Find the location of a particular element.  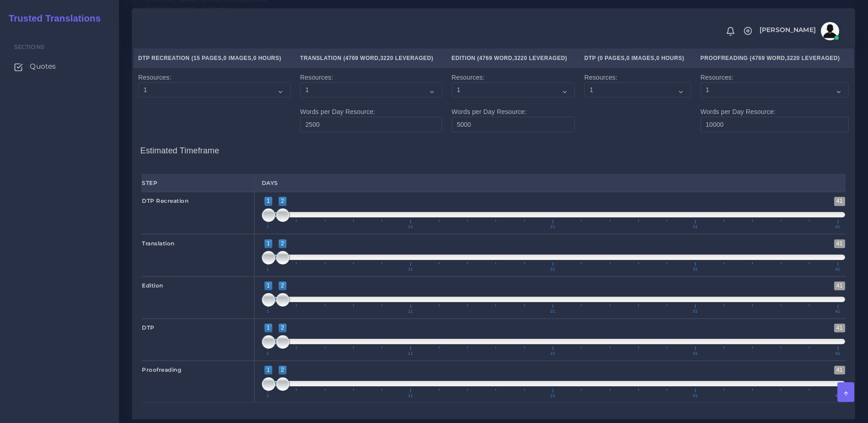

span: 15 Pages is located at coordinates (208, 58).